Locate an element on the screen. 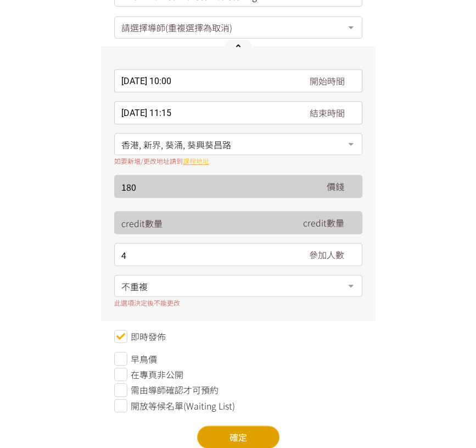  input: 參加人數 is located at coordinates (209, 255).